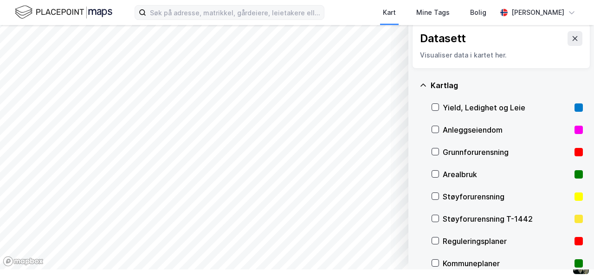 This screenshot has height=275, width=594. What do you see at coordinates (507, 197) in the screenshot?
I see `div: Støyforurensning` at bounding box center [507, 197].